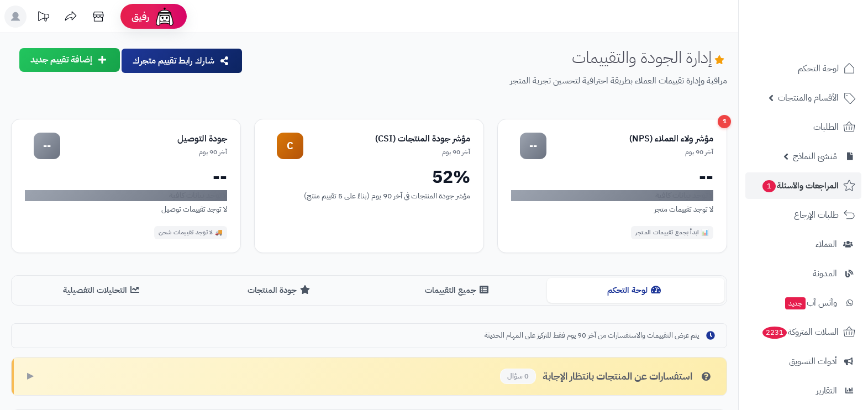 This screenshot has height=410, width=868. Describe the element at coordinates (103, 290) in the screenshot. I see `button: التحليلات التفصيلية` at that location.